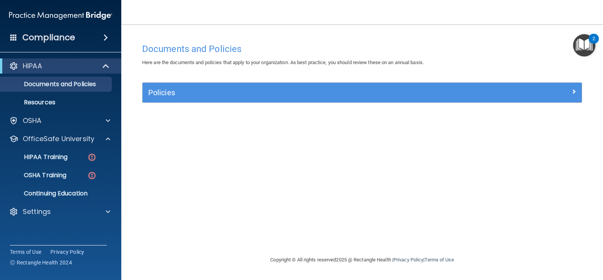  What do you see at coordinates (36, 175) in the screenshot?
I see `p: OSHA Training` at bounding box center [36, 175].